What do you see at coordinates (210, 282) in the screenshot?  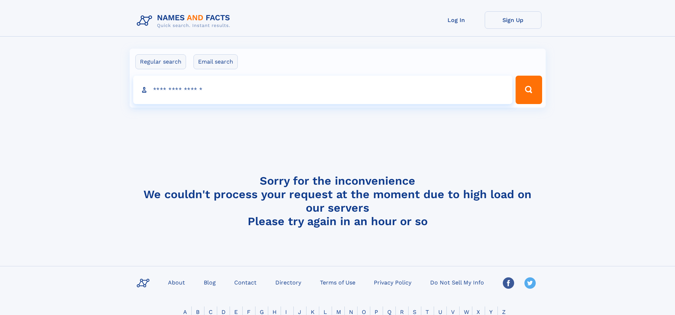 I see `a: Blog` at bounding box center [210, 282].